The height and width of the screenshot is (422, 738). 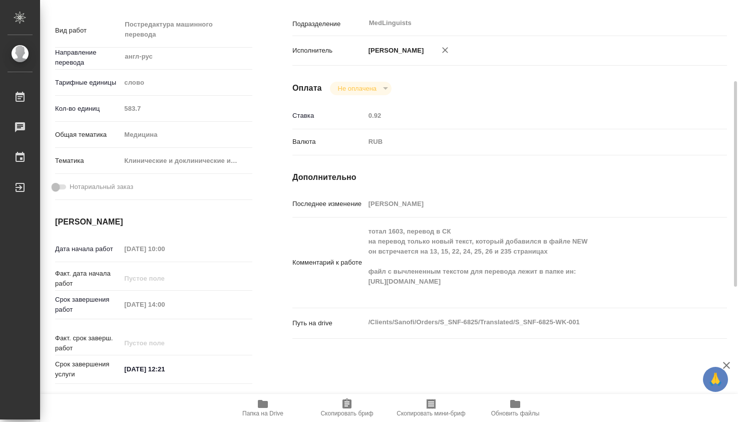 What do you see at coordinates (431, 408) in the screenshot?
I see `button: Скопировать мини-бриф` at bounding box center [431, 408].